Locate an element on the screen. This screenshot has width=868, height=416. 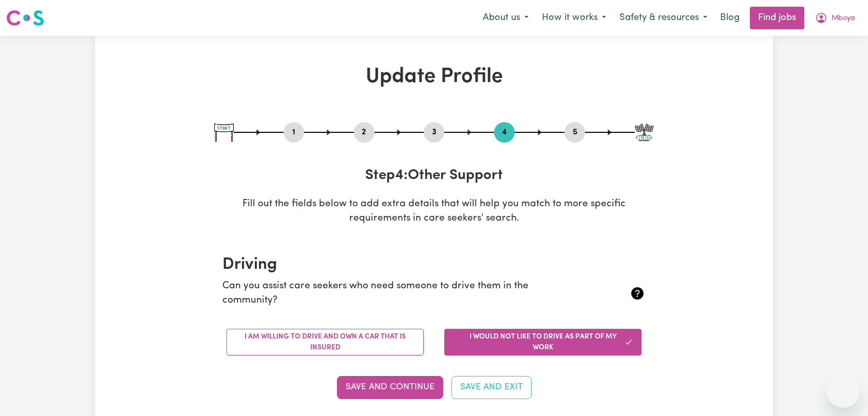
button: Save and Exit is located at coordinates (492, 387).